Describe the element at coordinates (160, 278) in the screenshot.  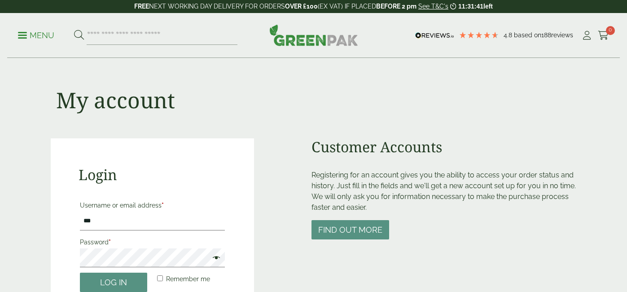
I see `input: Remember me` at that location.